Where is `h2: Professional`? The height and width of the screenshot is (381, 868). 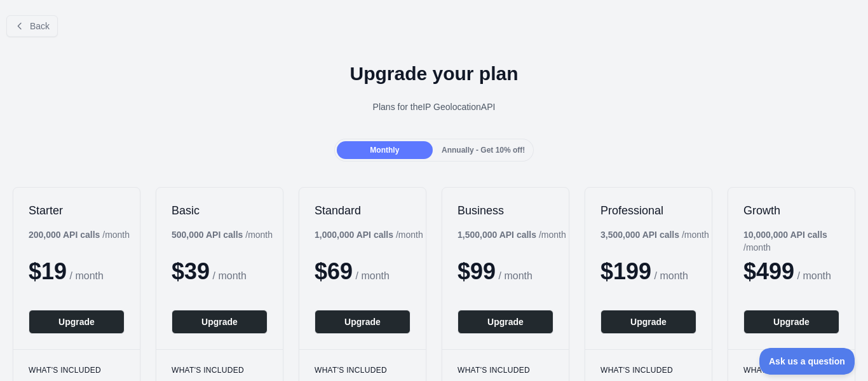 h2: Professional is located at coordinates (648, 211).